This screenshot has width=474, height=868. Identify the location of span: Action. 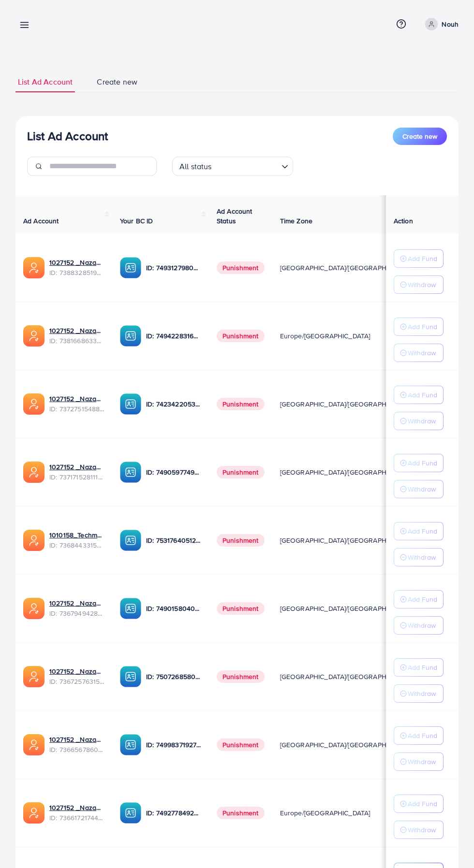
(403, 221).